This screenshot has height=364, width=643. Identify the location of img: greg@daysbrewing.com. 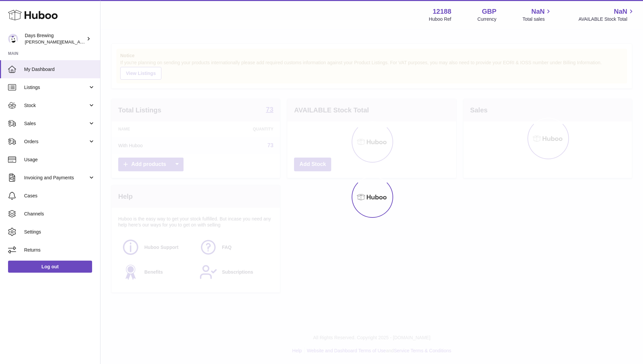
(13, 39).